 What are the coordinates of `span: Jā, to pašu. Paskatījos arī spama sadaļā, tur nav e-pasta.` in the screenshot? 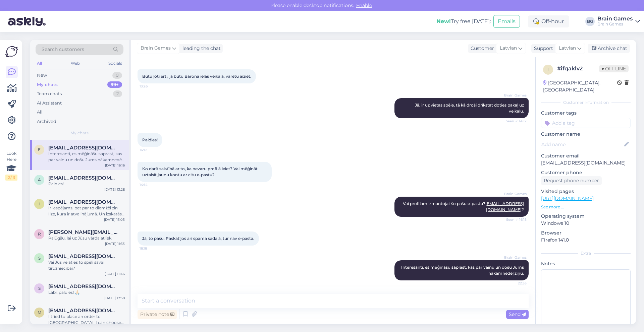 It's located at (198, 238).